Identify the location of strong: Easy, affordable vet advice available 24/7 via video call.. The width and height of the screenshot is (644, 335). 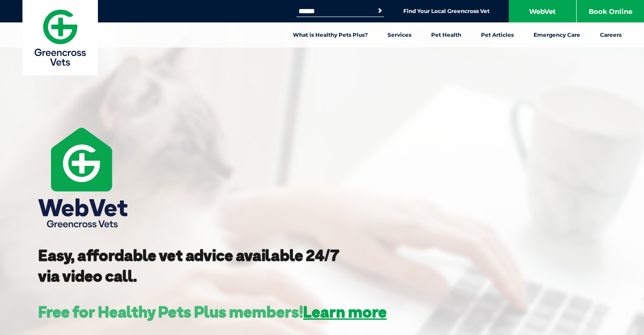
(189, 266).